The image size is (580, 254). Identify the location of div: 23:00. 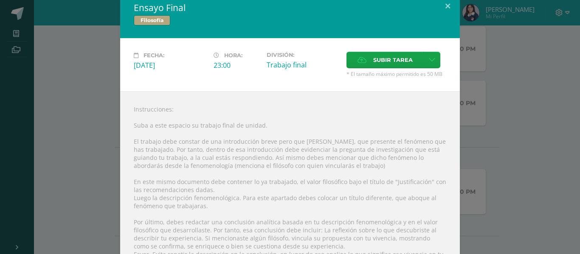
(237, 65).